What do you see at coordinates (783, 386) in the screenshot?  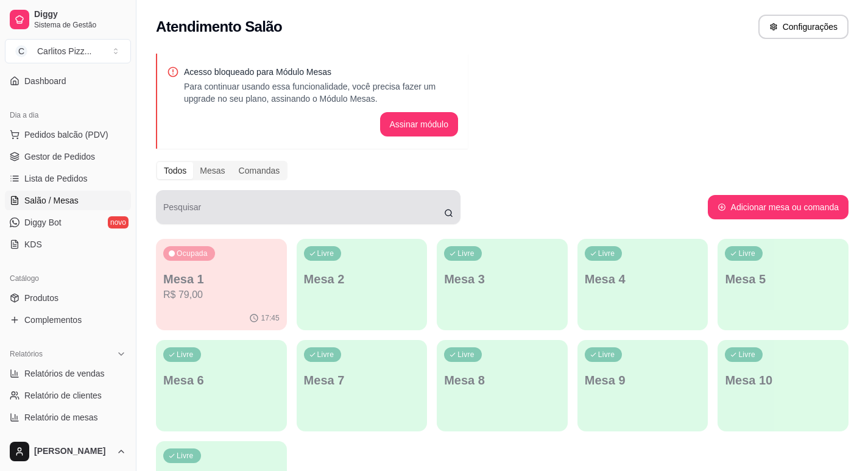 I see `button: LivreMesa 10` at bounding box center [783, 386].